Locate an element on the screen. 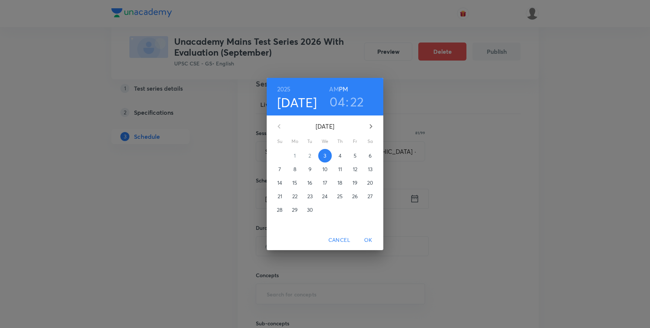 This screenshot has width=650, height=328. span: Th is located at coordinates (340, 142).